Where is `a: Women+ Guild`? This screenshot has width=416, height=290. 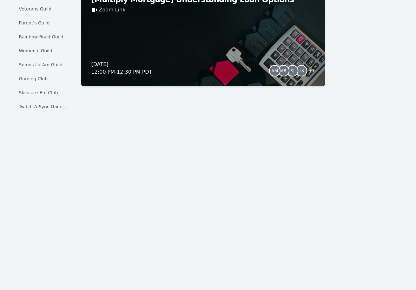
a: Women+ Guild is located at coordinates (43, 51).